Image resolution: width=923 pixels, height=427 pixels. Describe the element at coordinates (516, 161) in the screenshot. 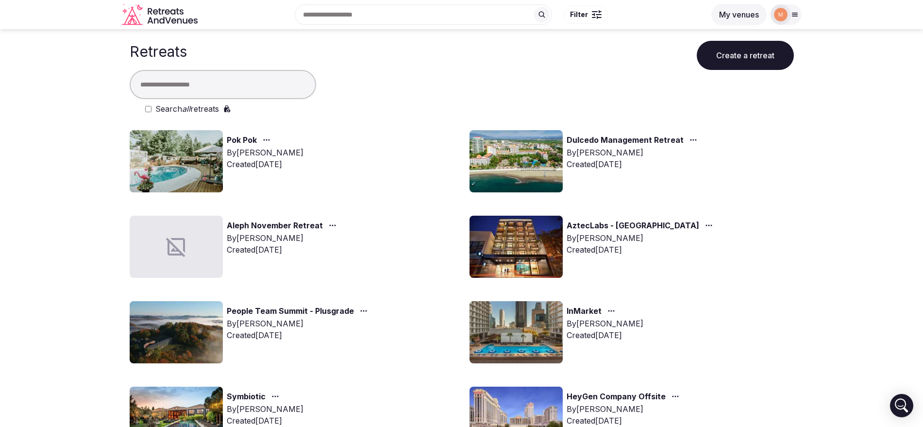

I see `img: Top retreat image for the retreat: Dulcedo Management Retreat` at that location.